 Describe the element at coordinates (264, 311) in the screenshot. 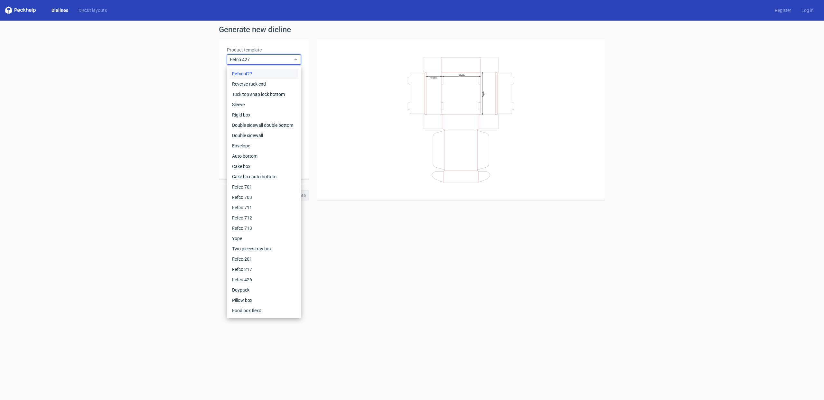

I see `div: Food box flexo` at that location.